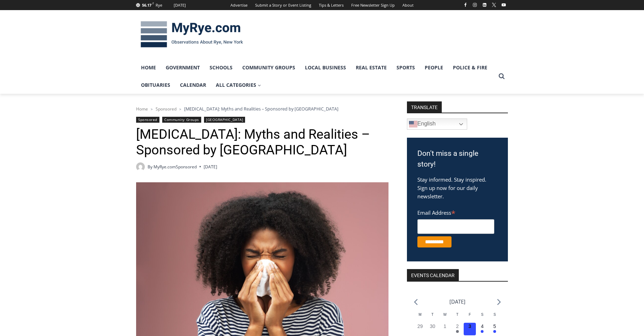 The height and width of the screenshot is (336, 644). What do you see at coordinates (413, 124) in the screenshot?
I see `img: en` at bounding box center [413, 124].